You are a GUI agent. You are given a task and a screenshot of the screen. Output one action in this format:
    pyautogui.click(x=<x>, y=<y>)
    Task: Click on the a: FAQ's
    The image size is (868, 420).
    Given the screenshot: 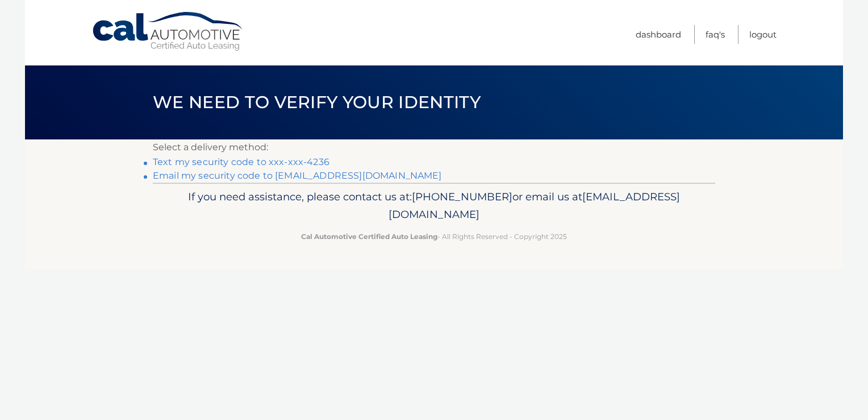 What is the action you would take?
    pyautogui.click(x=715, y=34)
    